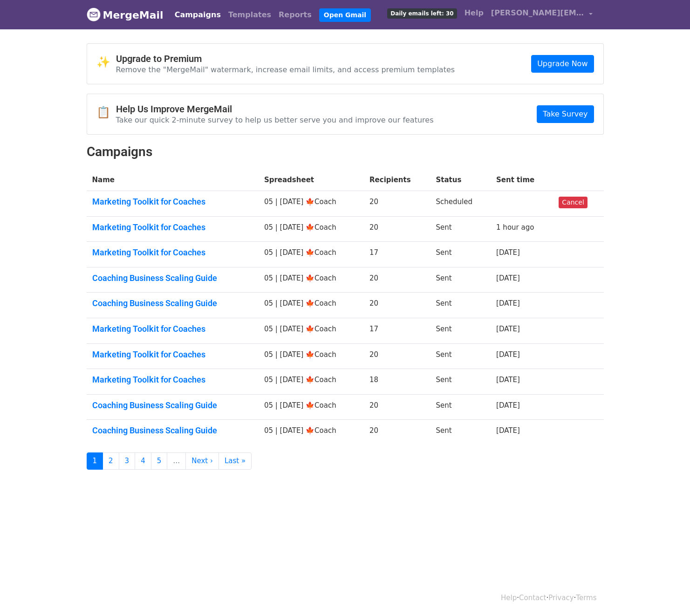 The height and width of the screenshot is (616, 690). Describe the element at coordinates (125, 15) in the screenshot. I see `a: MergeMail` at that location.